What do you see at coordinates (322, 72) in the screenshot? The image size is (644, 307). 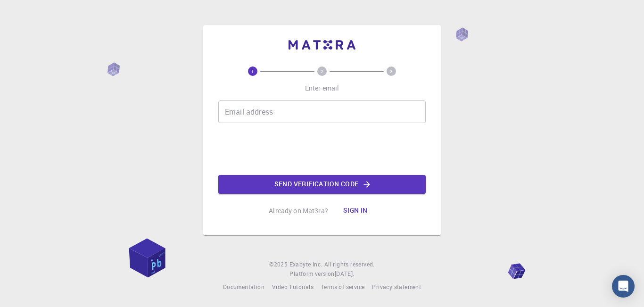 I see `text: 2` at bounding box center [322, 72].